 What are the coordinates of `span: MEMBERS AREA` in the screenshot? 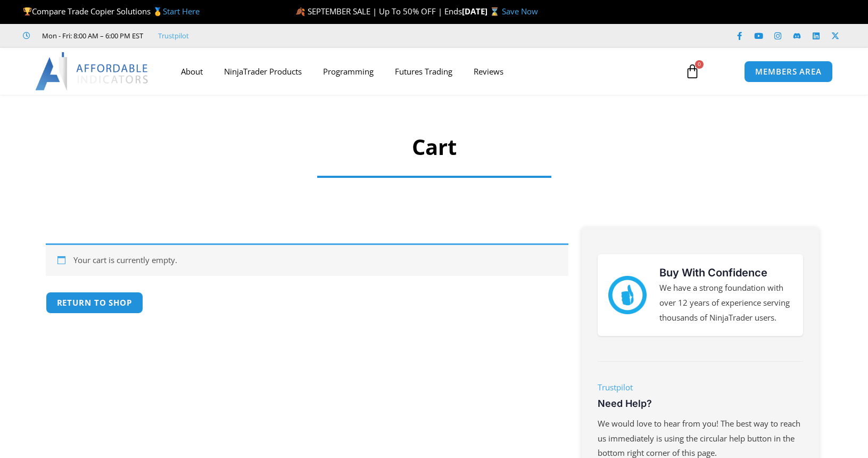 It's located at (788, 72).